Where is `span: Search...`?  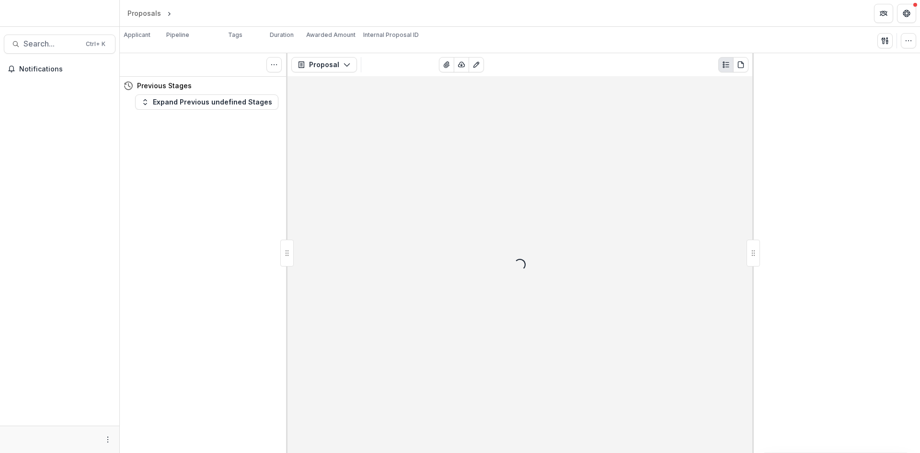 span: Search... is located at coordinates (52, 44).